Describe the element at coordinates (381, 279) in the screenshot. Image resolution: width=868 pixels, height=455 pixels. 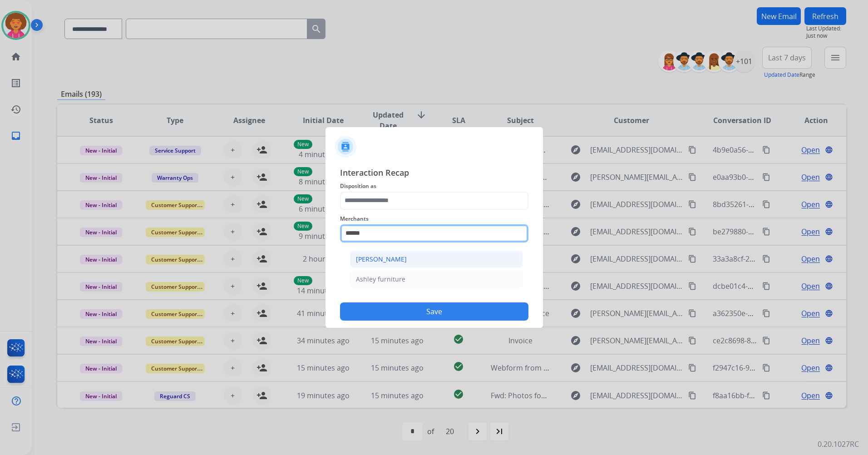
I see `div: Ashley furniture` at that location.